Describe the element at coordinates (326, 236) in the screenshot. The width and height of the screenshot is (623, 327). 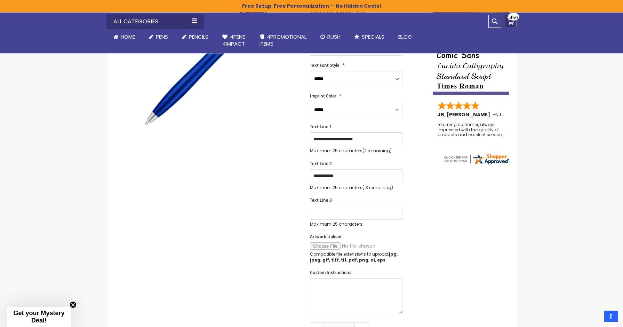
I see `span: Artwork Upload` at that location.